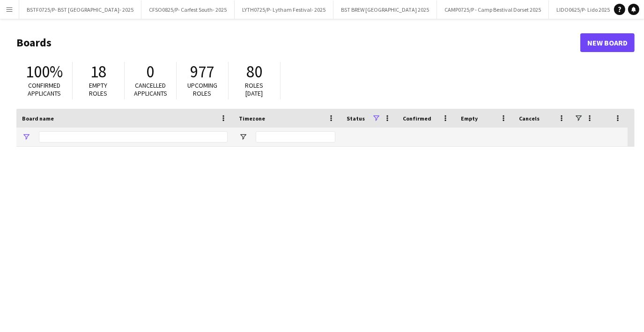  What do you see at coordinates (584, 9) in the screenshot?
I see `button: LIDO0625/P- Lido 2025` at bounding box center [584, 9].